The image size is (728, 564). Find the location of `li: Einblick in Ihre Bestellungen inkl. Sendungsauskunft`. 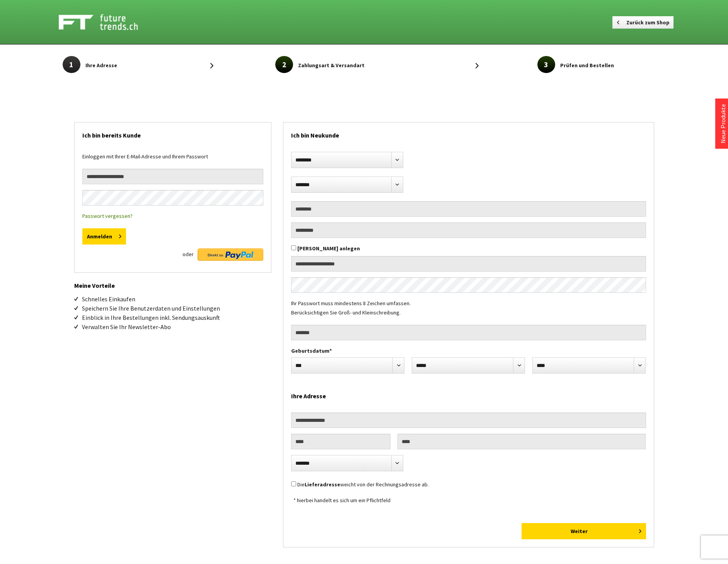

li: Einblick in Ihre Bestellungen inkl. Sendungsauskunft is located at coordinates (177, 318).